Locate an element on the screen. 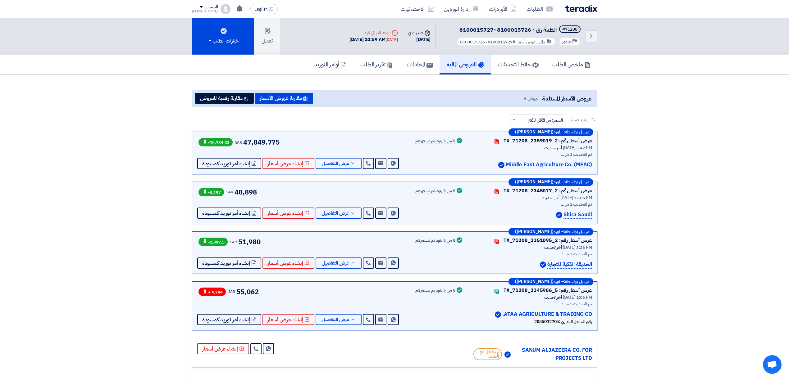  span: انظمة رى - 8100015726 -8100015727 is located at coordinates (508, 30).